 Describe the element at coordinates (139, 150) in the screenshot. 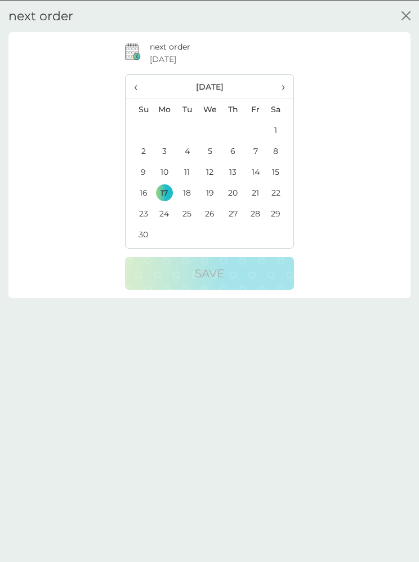

I see `td: 2` at that location.